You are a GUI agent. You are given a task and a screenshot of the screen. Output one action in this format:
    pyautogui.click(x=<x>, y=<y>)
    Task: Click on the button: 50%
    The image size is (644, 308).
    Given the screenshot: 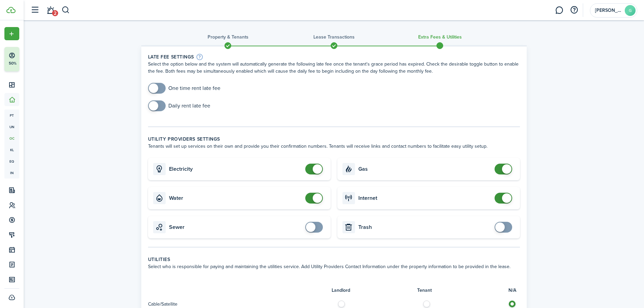 What is the action you would take?
    pyautogui.click(x=33, y=59)
    